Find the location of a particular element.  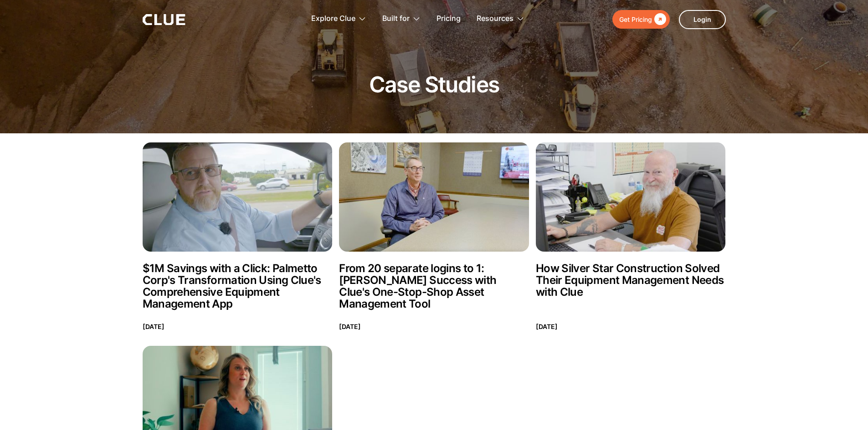

a: $1M Savings with a Click: Palmetto Corp's Transformation Using Clue's Comprehensive Equipment Man... is located at coordinates (237, 237).